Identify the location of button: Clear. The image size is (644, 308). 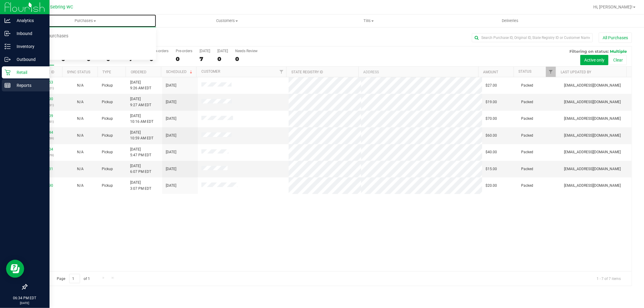
(618, 60).